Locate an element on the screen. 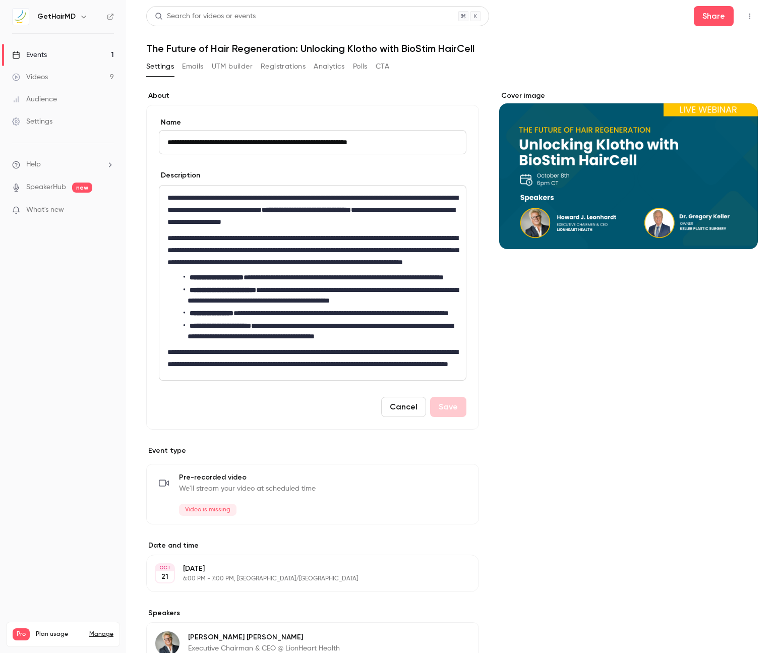  span: Pro is located at coordinates (21, 635).